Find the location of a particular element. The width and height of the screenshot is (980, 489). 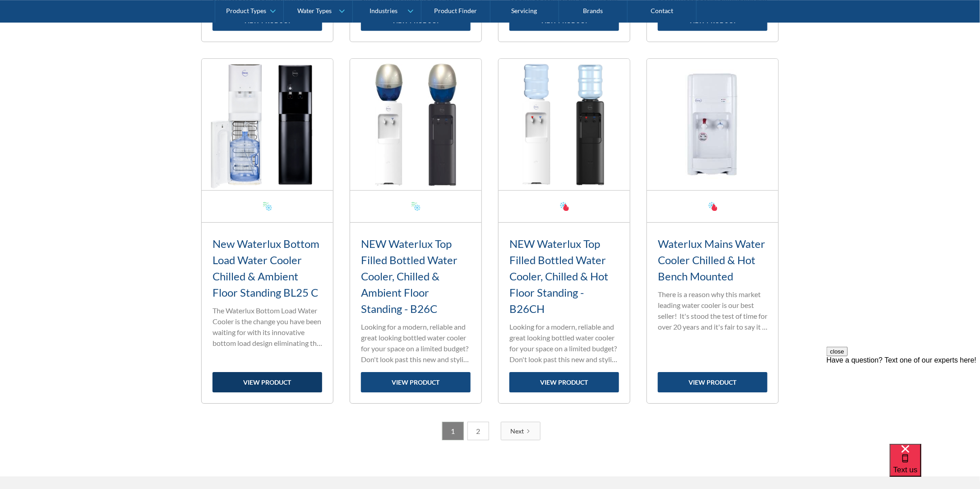

img: Waterlux Mains Water Cooler Chilled & Hot Bench Mounted is located at coordinates (712, 124).